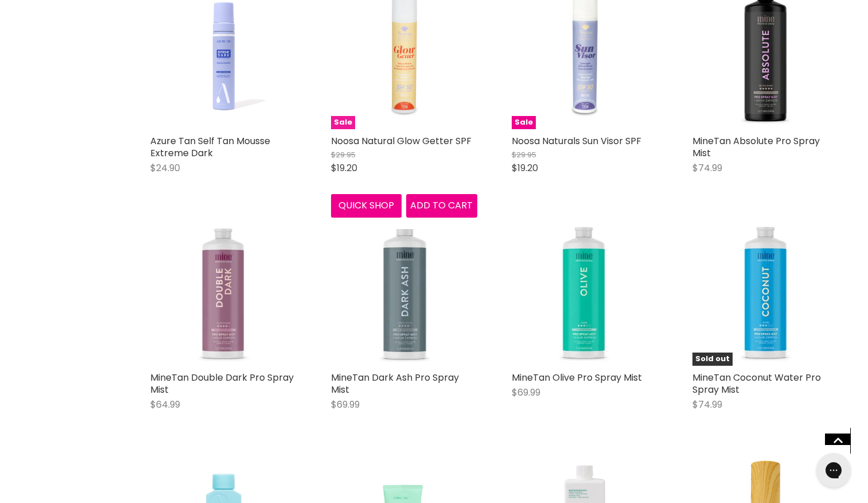 The image size is (868, 503). What do you see at coordinates (165, 167) in the screenshot?
I see `span: $24.90` at bounding box center [165, 167].